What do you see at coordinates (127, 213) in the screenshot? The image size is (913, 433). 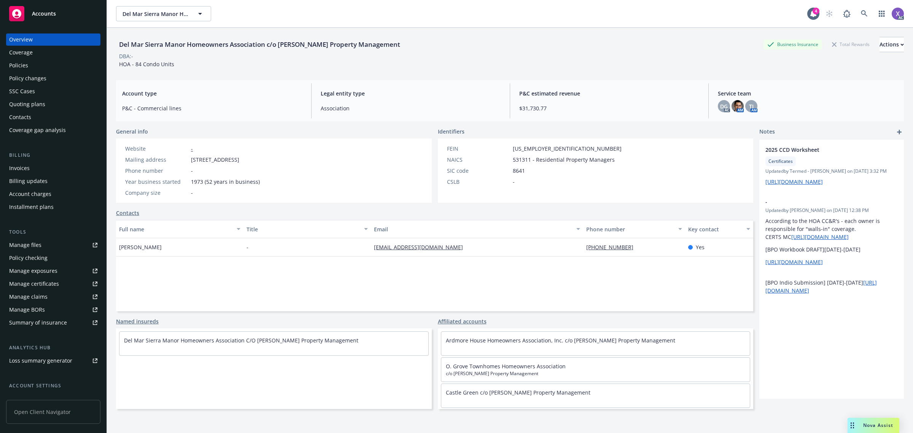 I see `a: Contacts` at bounding box center [127, 213].